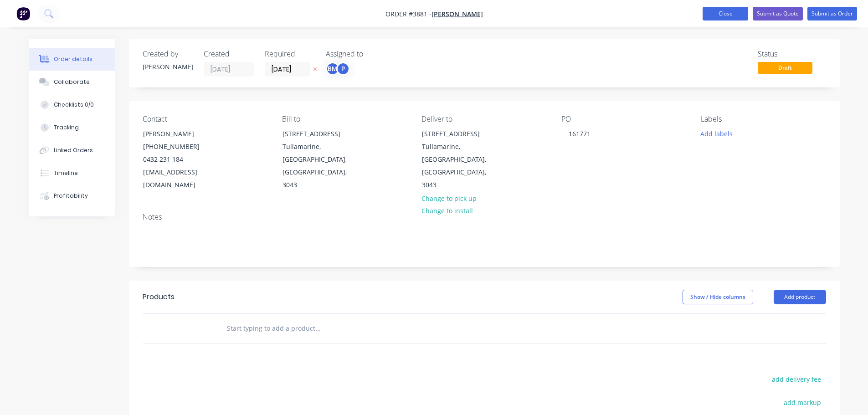 This screenshot has height=415, width=868. I want to click on div: Notes, so click(485, 217).